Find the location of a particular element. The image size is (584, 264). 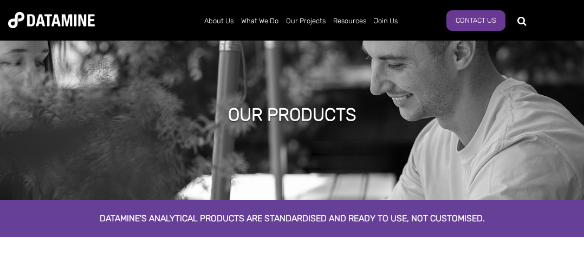

a: Contact Us is located at coordinates (476, 21).